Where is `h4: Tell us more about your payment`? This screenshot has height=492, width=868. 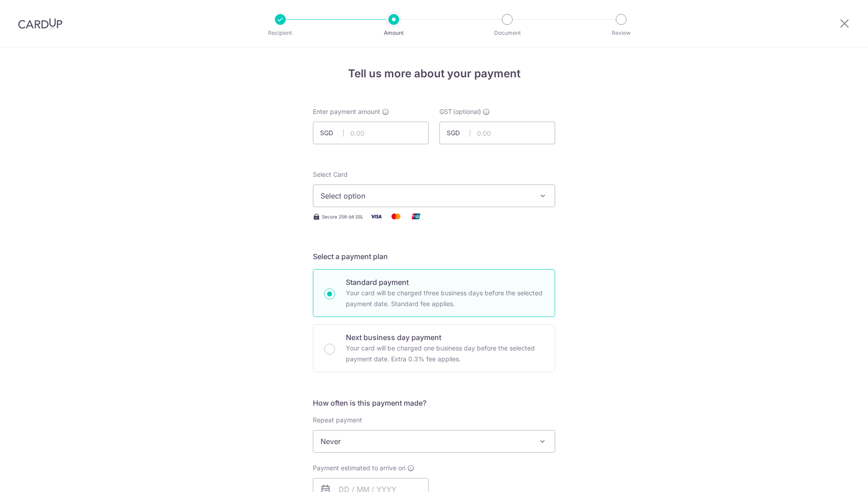 h4: Tell us more about your payment is located at coordinates (434, 74).